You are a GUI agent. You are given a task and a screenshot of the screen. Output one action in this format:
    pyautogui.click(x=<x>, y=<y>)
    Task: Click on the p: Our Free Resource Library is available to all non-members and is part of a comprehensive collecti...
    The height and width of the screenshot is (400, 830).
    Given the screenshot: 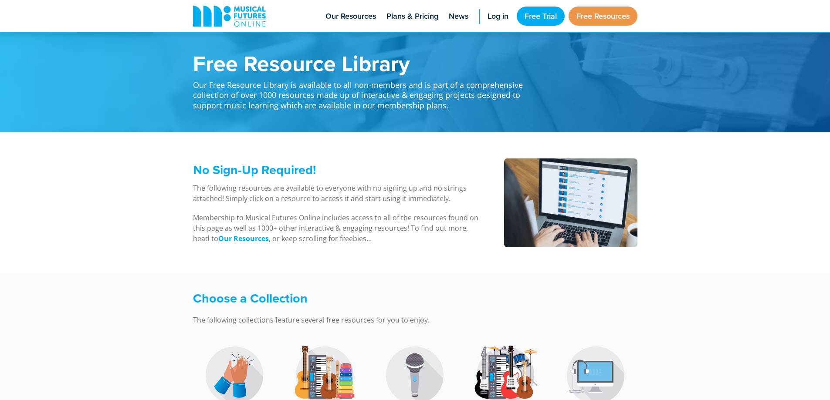 What is the action you would take?
    pyautogui.click(x=363, y=92)
    